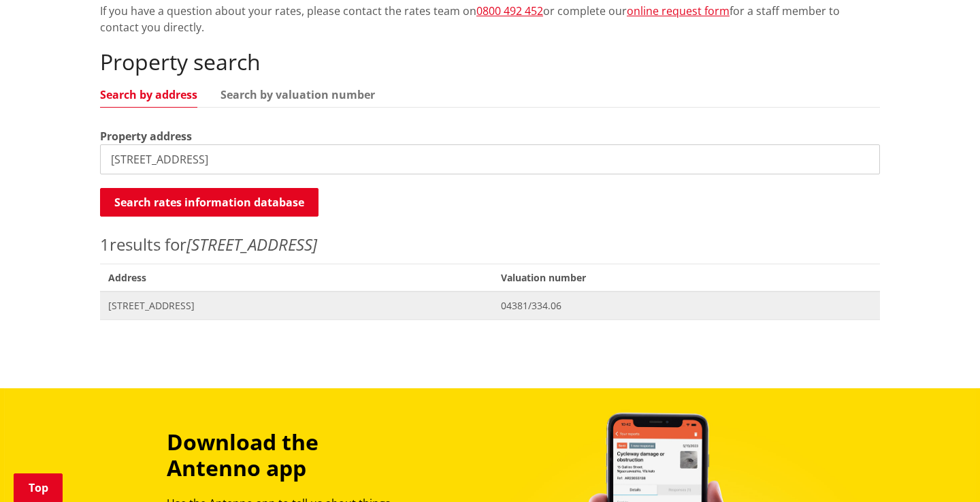  What do you see at coordinates (145, 136) in the screenshot?
I see `label: Property address` at bounding box center [145, 136].